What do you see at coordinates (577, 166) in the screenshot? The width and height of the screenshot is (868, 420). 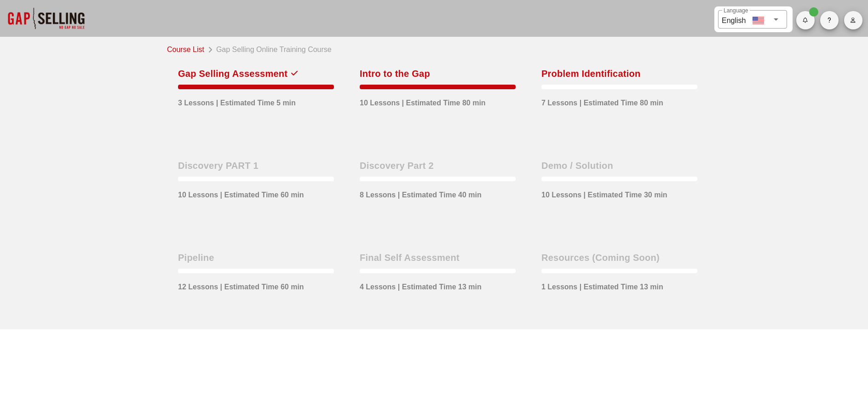 I see `div: Demo / Solution` at bounding box center [577, 166].